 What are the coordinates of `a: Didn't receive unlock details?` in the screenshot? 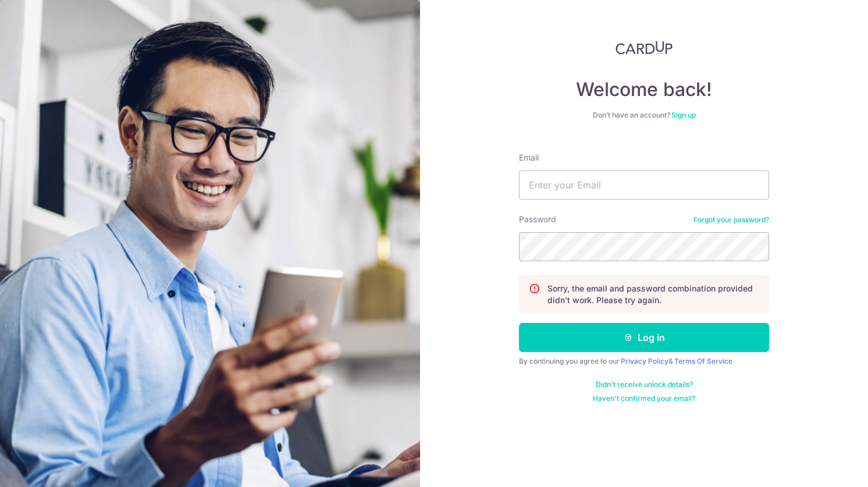 It's located at (644, 385).